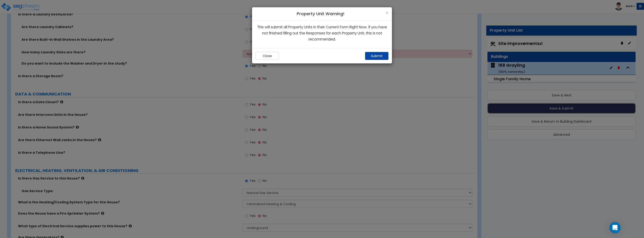  I want to click on h4: Property Unit Warning!, so click(322, 14).